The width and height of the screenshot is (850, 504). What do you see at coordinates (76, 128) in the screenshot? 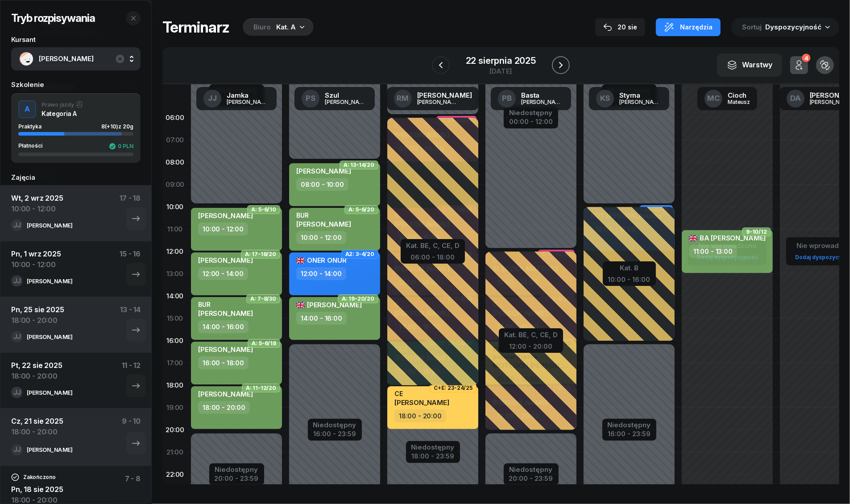
I see `button: APrawo jazdyKategoria APraktyka8(+10)z 20gPłatności0 PLN` at bounding box center [76, 128].